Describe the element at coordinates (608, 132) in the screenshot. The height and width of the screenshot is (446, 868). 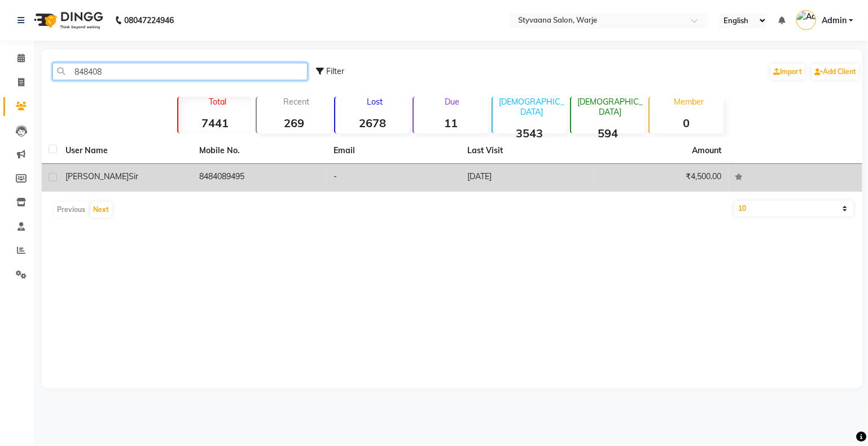
I see `strong: 594` at that location.